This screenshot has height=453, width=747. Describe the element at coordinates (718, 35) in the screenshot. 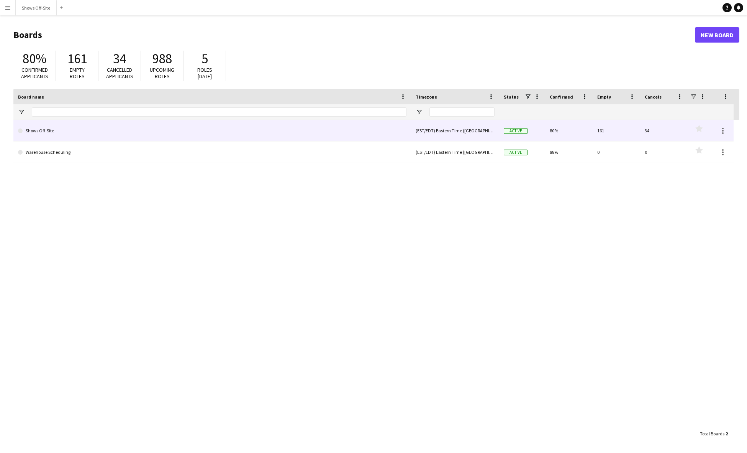

I see `a: New Board` at that location.